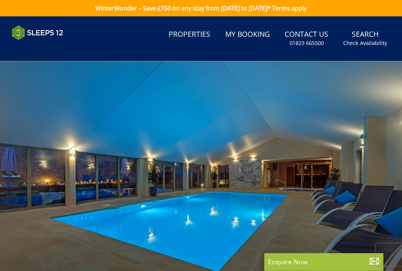 The height and width of the screenshot is (271, 402). I want to click on a: Contact Us01823 665500, so click(306, 38).